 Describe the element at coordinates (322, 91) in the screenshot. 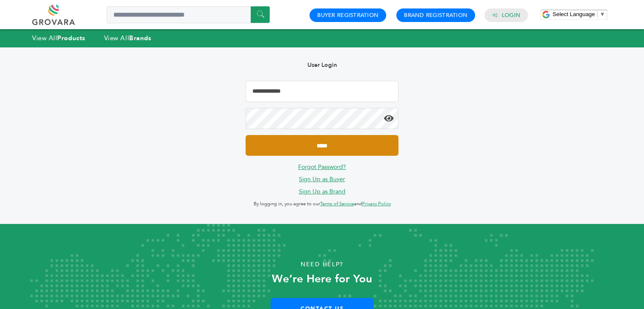

I see `input: Email Address` at that location.